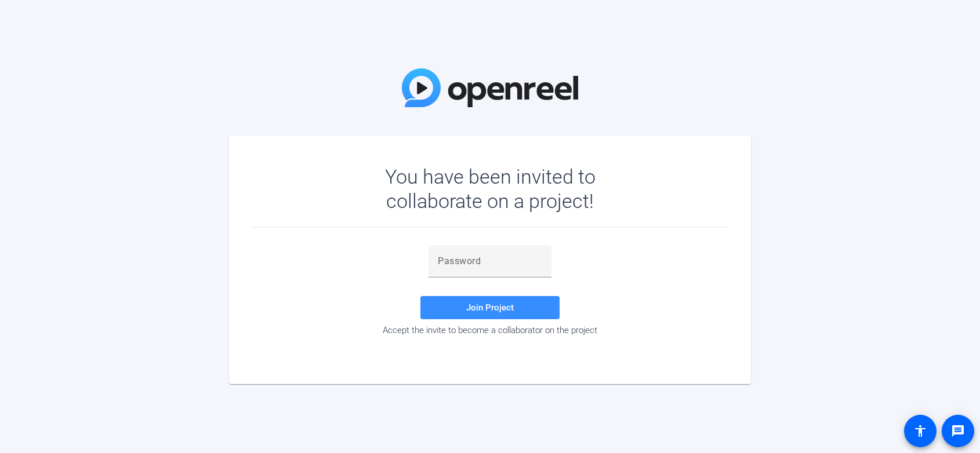 The width and height of the screenshot is (980, 453). I want to click on mat-icon: accessibility, so click(920, 432).